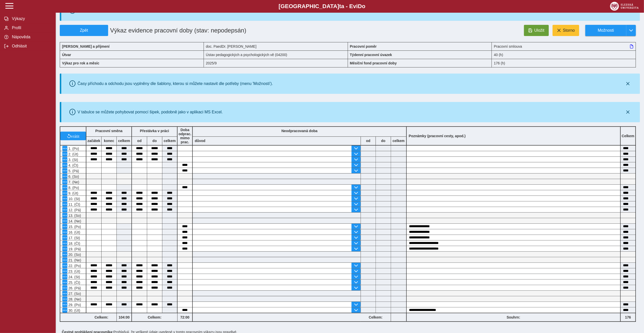 This screenshot has width=644, height=333. What do you see at coordinates (31, 28) in the screenshot?
I see `span: Profil` at bounding box center [31, 28].